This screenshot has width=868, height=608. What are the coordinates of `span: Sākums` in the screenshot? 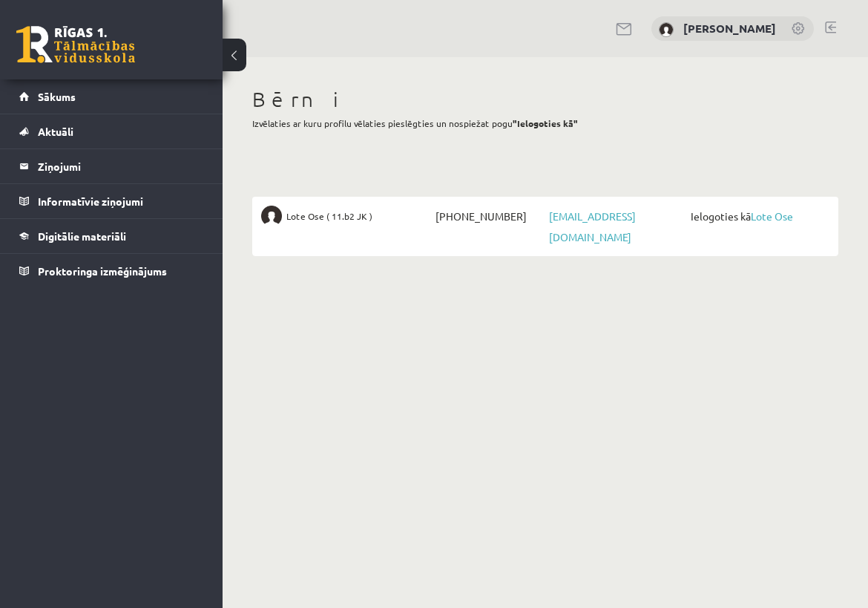 It's located at (56, 97).